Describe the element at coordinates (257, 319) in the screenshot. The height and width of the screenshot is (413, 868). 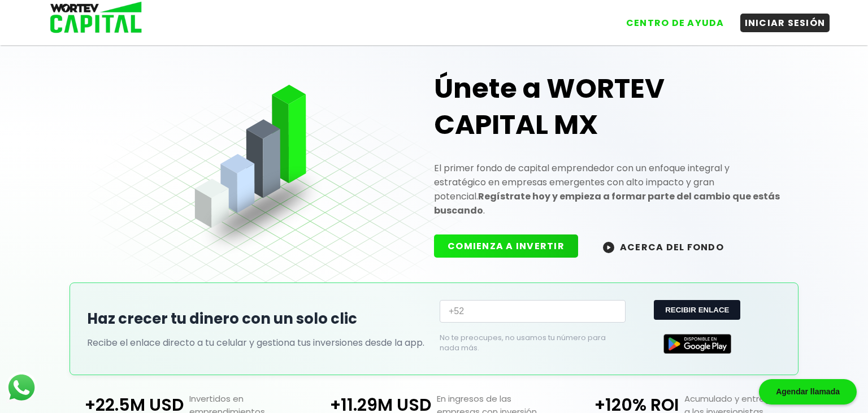
I see `h2: Haz crecer tu dinero con un solo clic` at that location.